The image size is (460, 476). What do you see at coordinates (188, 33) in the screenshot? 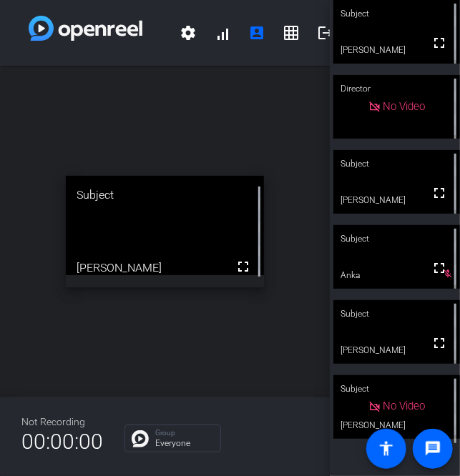
I see `mat-icon: settings` at bounding box center [188, 33].